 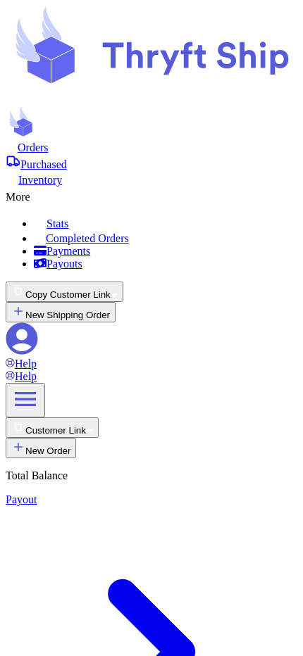 I want to click on a: Completed Orders, so click(x=165, y=237).